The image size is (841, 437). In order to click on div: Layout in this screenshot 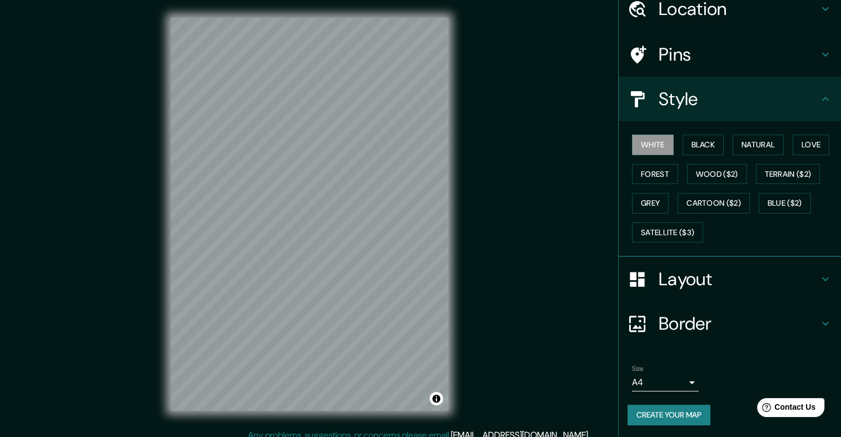, I will do `click(730, 279)`.